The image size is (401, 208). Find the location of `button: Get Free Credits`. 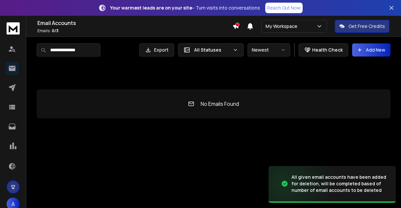

button: Get Free Credits is located at coordinates (362, 26).